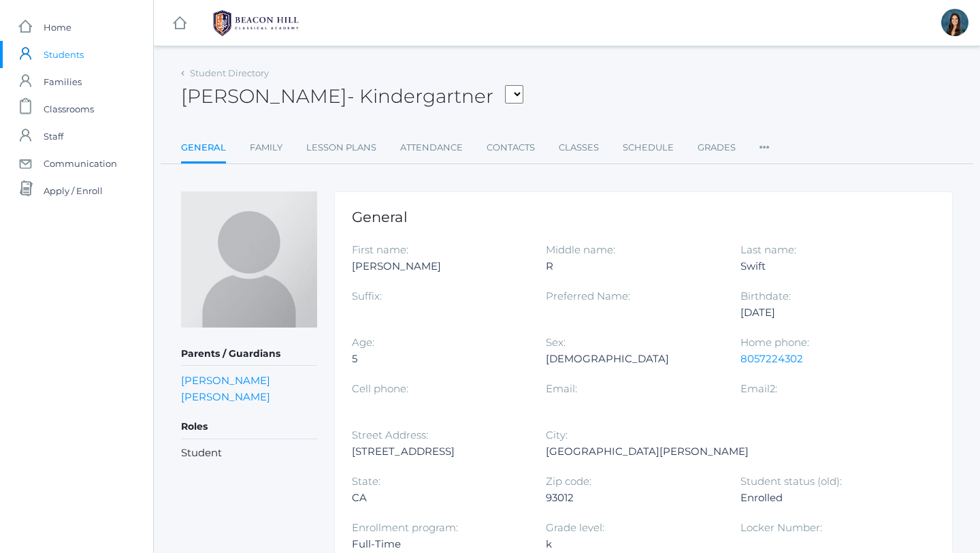 This screenshot has width=980, height=553. What do you see at coordinates (249, 452) in the screenshot?
I see `li: Student` at bounding box center [249, 452].